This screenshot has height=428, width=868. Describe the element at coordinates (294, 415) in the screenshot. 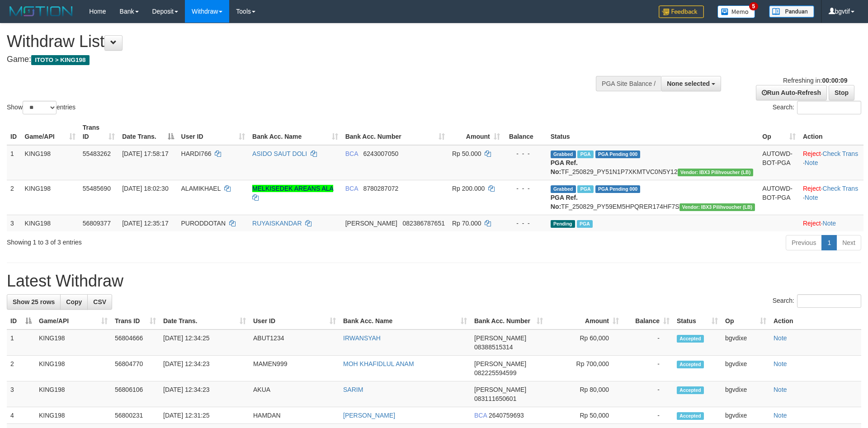

I see `td: HAMDAN` at that location.